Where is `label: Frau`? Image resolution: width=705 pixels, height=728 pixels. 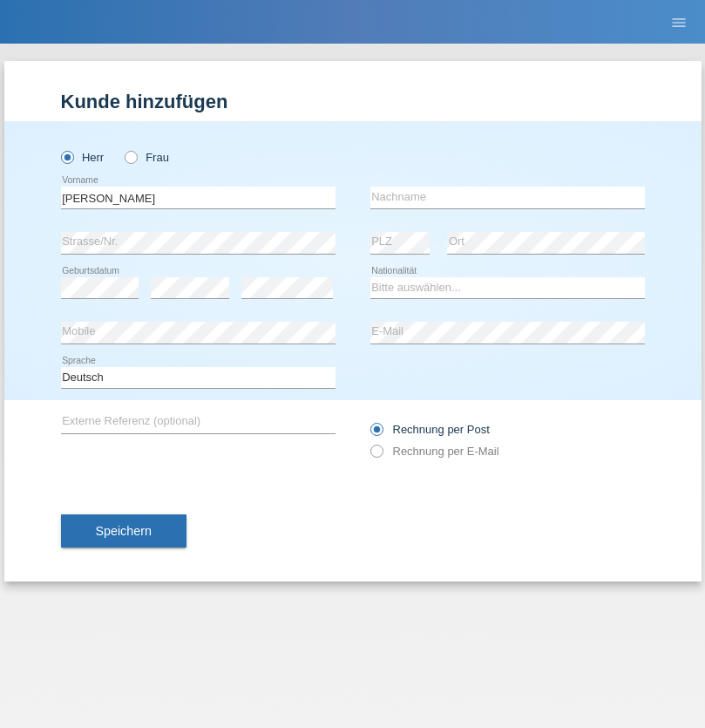
label: Frau is located at coordinates (147, 157).